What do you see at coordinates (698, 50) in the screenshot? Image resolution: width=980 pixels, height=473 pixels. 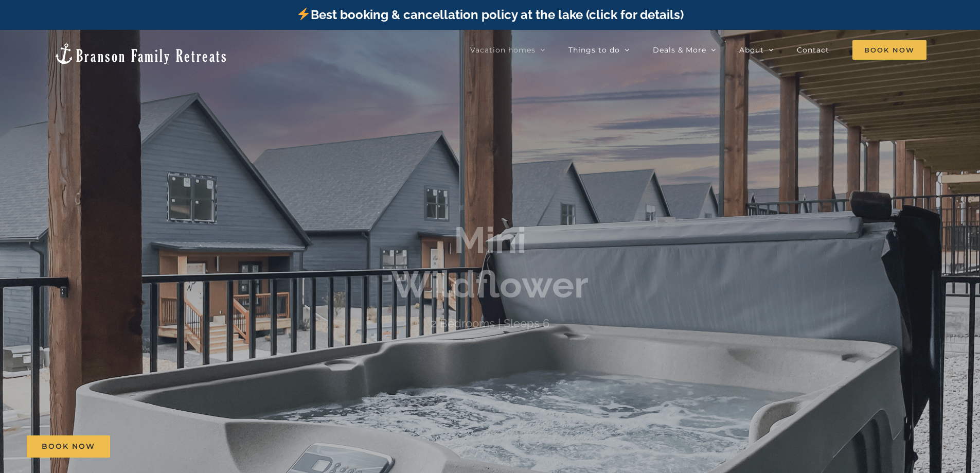 I see `nav: Main Menu` at bounding box center [698, 50].